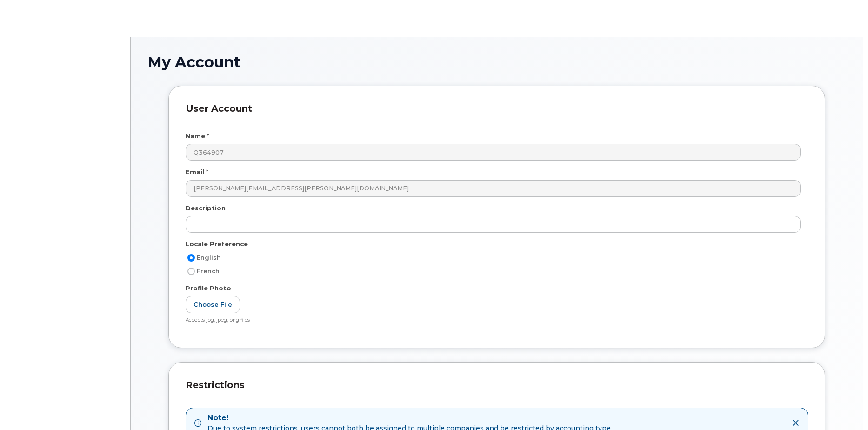 The width and height of the screenshot is (868, 430). Describe the element at coordinates (213, 304) in the screenshot. I see `label: Choose File` at that location.